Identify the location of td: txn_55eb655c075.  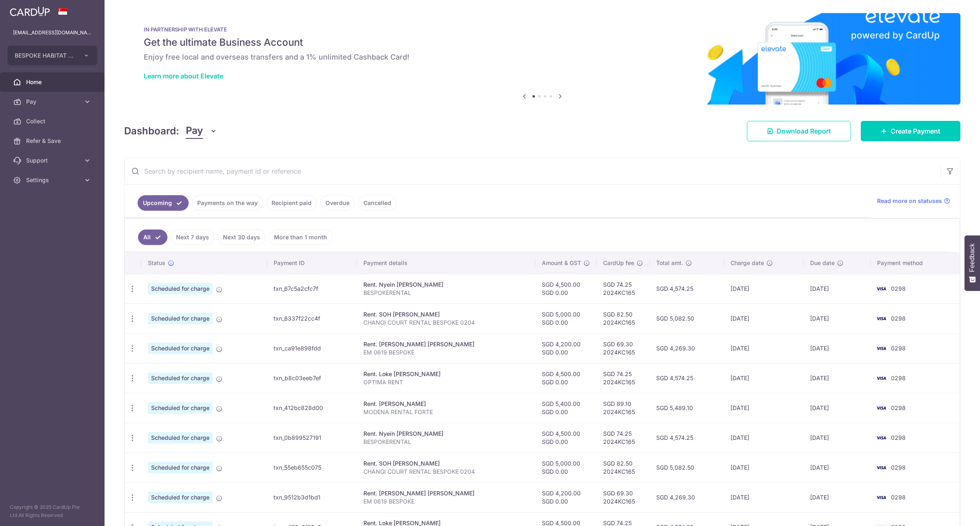
(311, 467).